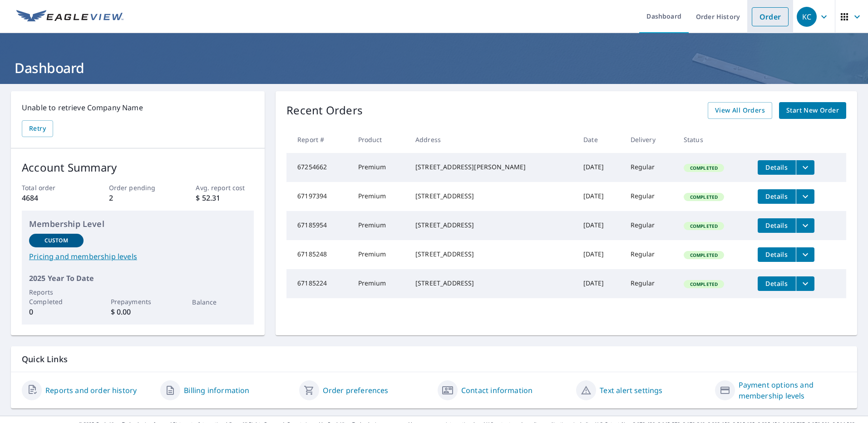  I want to click on a: Start New Order, so click(813, 111).